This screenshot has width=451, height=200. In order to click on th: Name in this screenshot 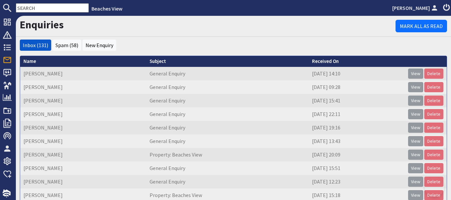, I will do `click(83, 61)`.